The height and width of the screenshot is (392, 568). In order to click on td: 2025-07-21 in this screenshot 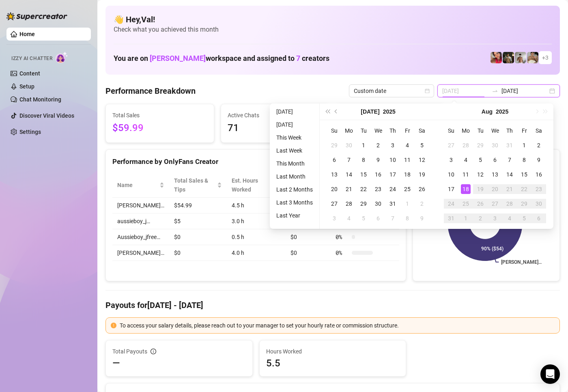, I will do `click(349, 189)`.